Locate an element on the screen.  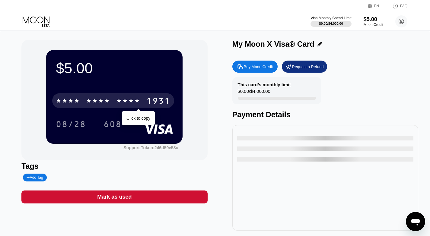
div: Visa Monthly Spend Limit$0.00/$4,000.00 is located at coordinates (330, 21).